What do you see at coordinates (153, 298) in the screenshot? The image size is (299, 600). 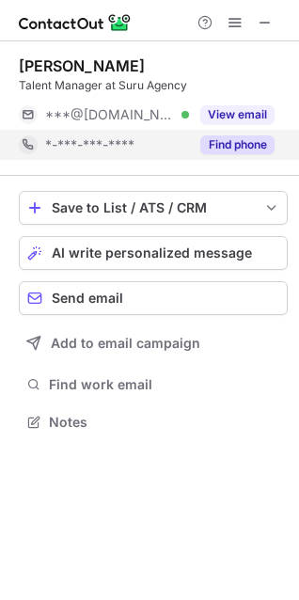 I see `button: Send email` at bounding box center [153, 298].